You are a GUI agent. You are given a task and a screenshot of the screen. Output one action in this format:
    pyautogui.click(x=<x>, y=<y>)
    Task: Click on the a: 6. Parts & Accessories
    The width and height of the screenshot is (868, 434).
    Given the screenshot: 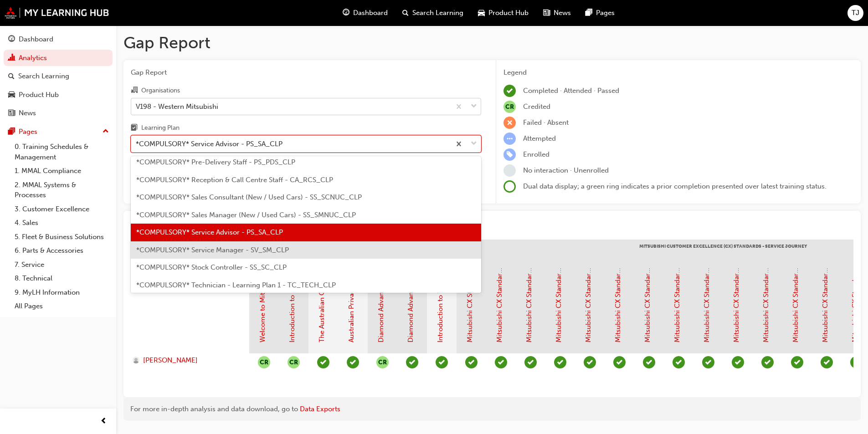 What is the action you would take?
    pyautogui.click(x=61, y=250)
    